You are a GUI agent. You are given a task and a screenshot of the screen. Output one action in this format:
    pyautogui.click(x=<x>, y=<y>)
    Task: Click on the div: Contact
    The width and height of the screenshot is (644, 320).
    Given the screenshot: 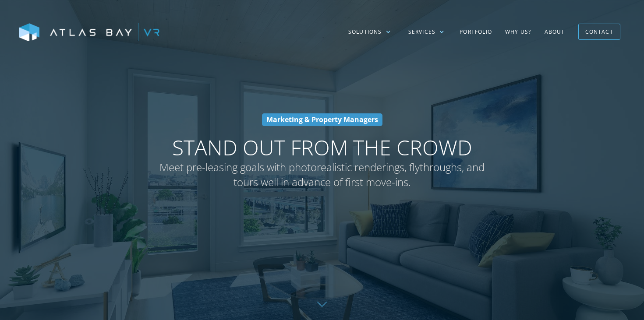 What is the action you would take?
    pyautogui.click(x=600, y=32)
    